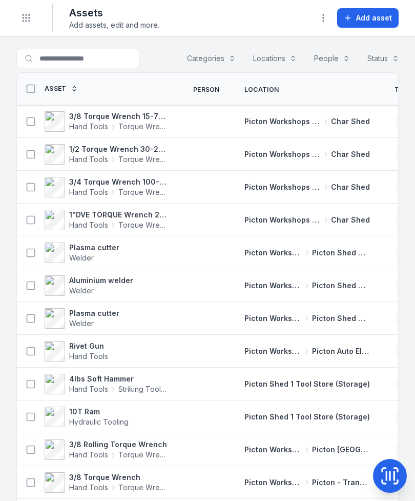 The image size is (415, 501). What do you see at coordinates (119, 215) in the screenshot?
I see `strong: 1”DVE TORQUE Wrench 200-1000 ft/lbs 4572` at bounding box center [119, 215].